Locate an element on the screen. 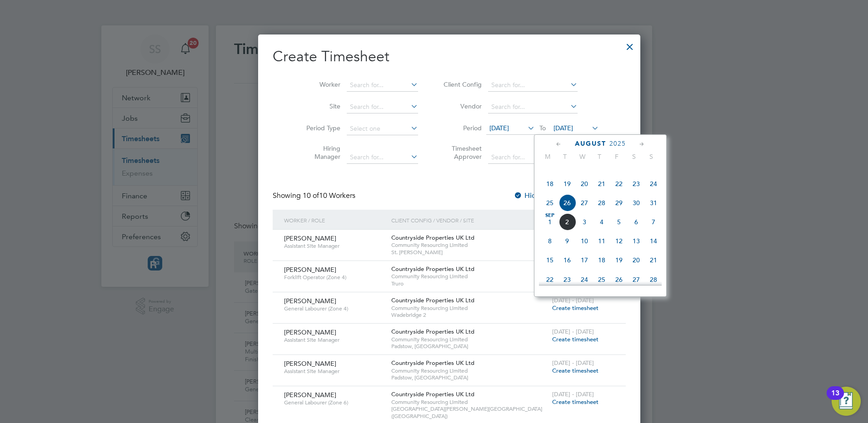 This screenshot has height=423, width=868. span: S is located at coordinates (651, 157).